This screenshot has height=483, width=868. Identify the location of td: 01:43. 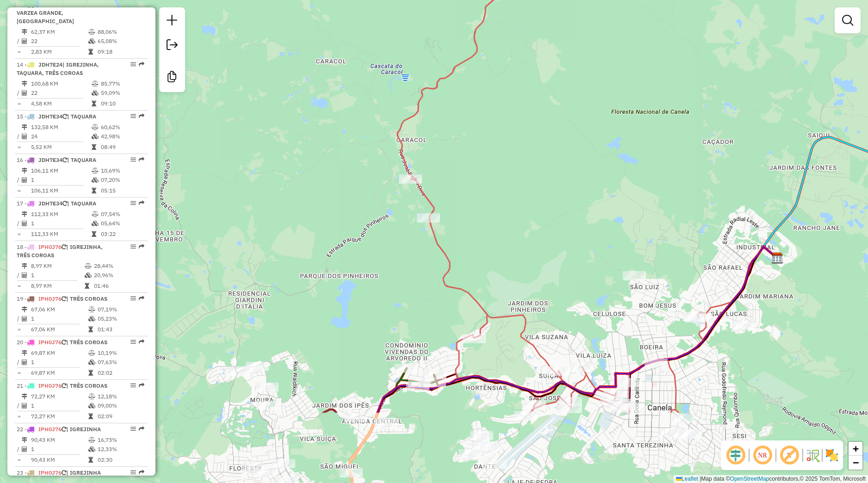
(121, 330).